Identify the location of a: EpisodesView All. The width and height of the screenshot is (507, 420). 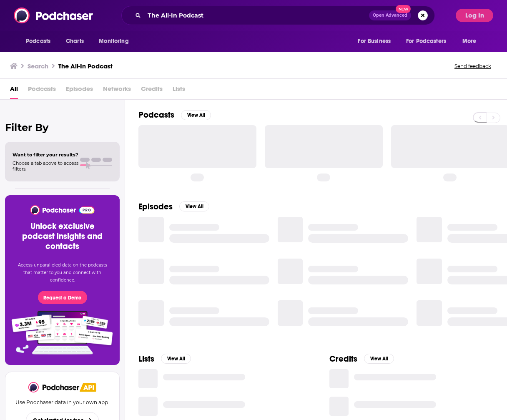
(173, 207).